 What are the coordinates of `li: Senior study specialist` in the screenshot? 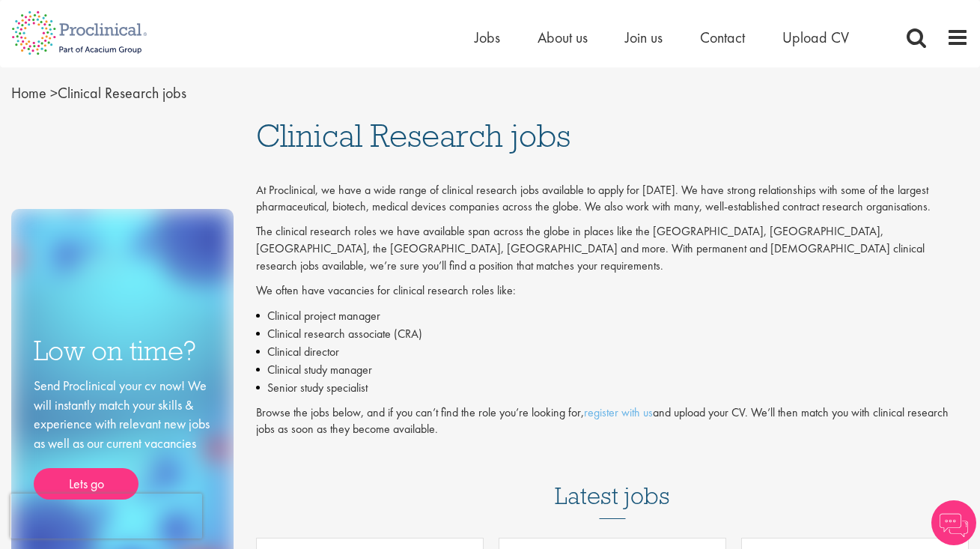 It's located at (612, 388).